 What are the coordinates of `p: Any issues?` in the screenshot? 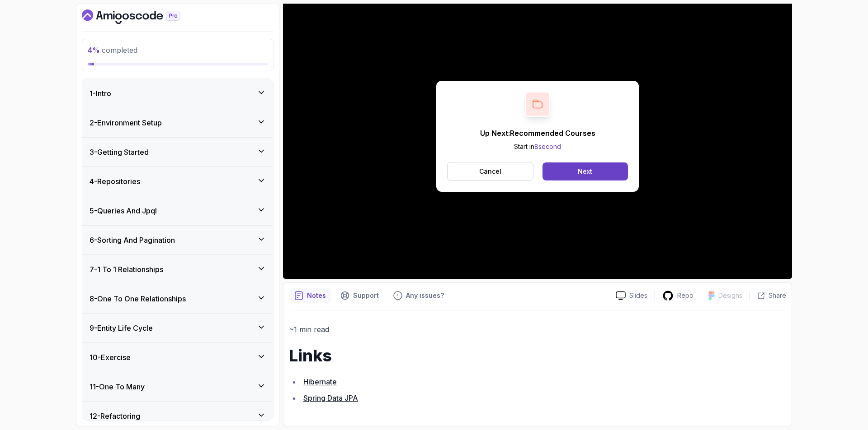 It's located at (425, 296).